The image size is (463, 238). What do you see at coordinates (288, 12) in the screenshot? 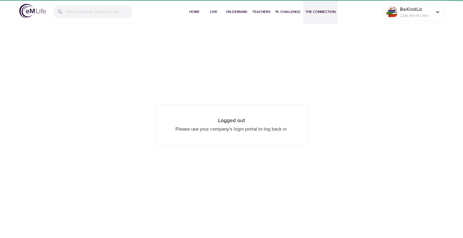
I see `span: 1% Challenge` at bounding box center [288, 12].